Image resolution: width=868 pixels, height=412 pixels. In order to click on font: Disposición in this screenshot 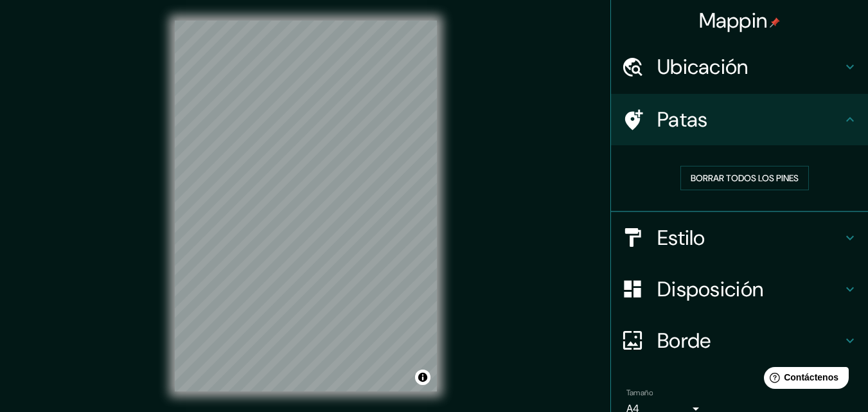, I will do `click(710, 290)`.